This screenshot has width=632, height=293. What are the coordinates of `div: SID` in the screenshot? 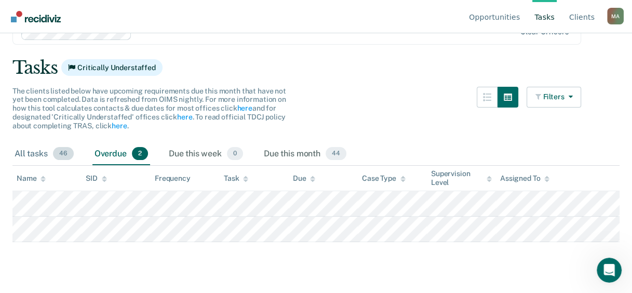 It's located at (96, 178).